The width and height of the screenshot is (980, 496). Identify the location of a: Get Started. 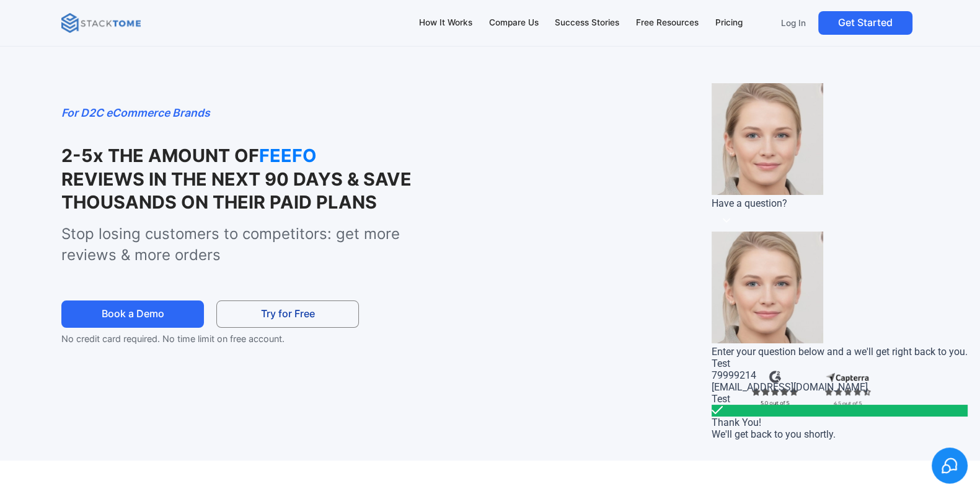
(866, 23).